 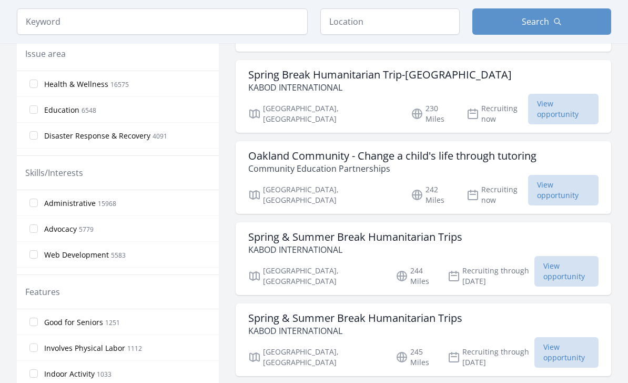 I want to click on span: 16575, so click(x=119, y=84).